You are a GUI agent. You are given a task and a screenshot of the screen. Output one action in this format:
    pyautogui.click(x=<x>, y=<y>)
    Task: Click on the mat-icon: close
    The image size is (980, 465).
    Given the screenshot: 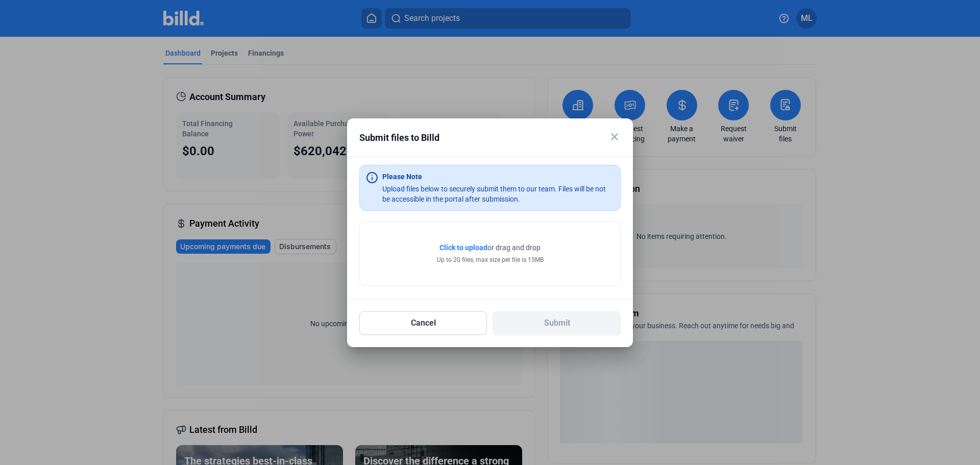 What is the action you would take?
    pyautogui.click(x=614, y=137)
    